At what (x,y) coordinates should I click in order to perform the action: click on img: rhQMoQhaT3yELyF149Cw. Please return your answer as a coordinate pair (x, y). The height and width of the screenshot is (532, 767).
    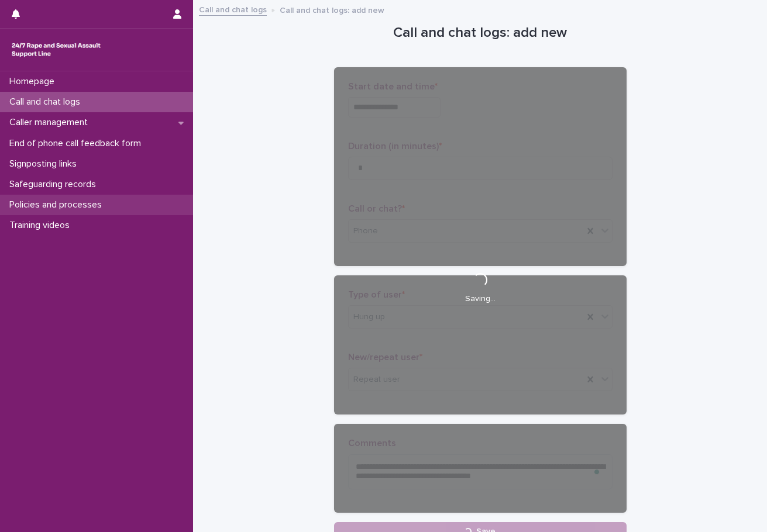
    Looking at the image, I should click on (57, 49).